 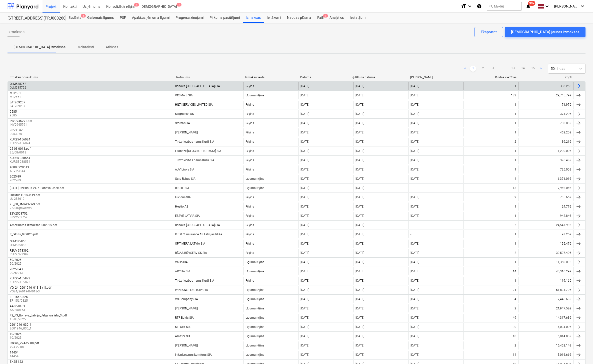 I want to click on p: MT2661, so click(x=16, y=97).